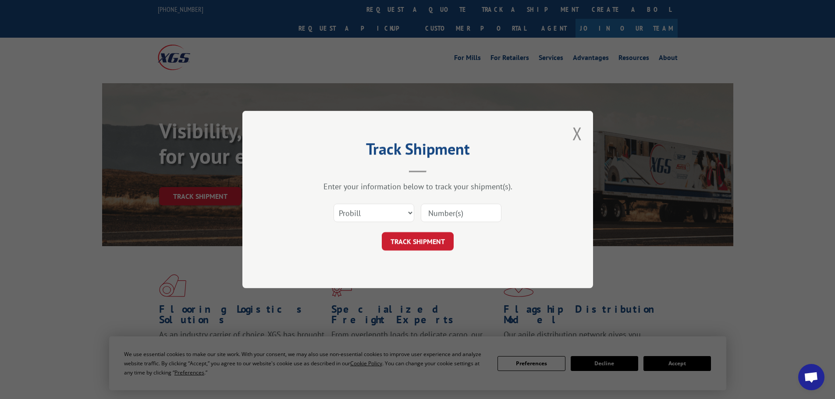  What do you see at coordinates (811, 377) in the screenshot?
I see `div: Open chat` at bounding box center [811, 377].